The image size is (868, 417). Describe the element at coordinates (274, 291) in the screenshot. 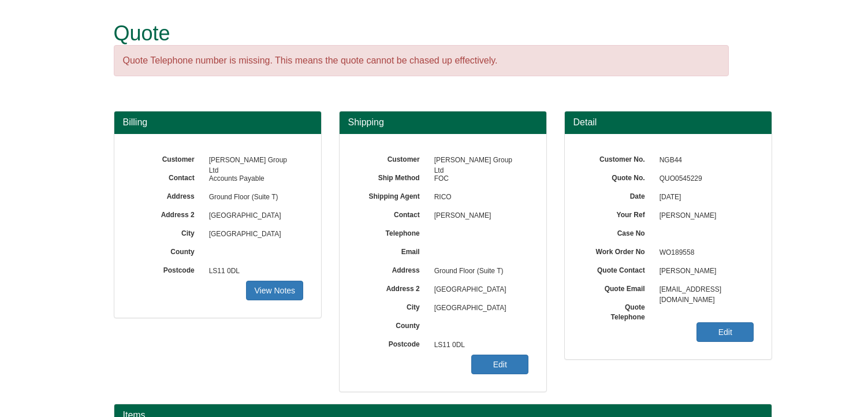

I see `a: View Notes` at that location.